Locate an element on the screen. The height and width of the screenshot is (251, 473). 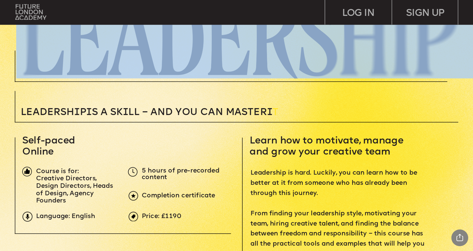
img: upload-969c61fd-ea08-4d05-af36-d273f2608f5e.png is located at coordinates (133, 217).